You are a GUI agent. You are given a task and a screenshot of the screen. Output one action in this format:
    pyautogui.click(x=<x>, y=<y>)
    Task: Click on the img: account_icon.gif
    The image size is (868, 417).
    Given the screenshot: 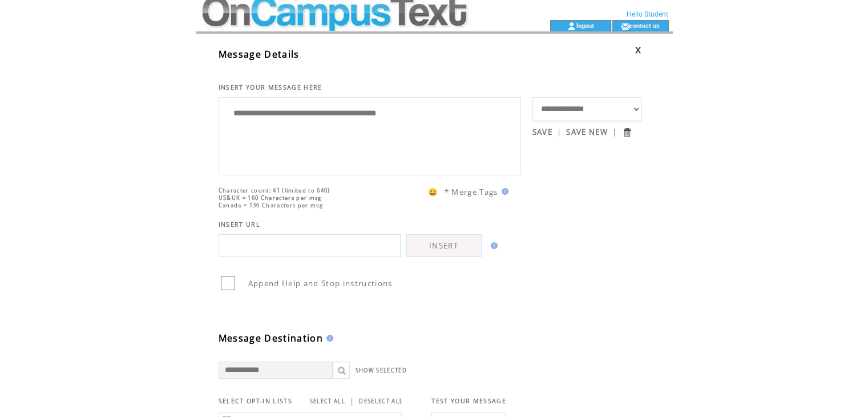 What is the action you would take?
    pyautogui.click(x=571, y=26)
    